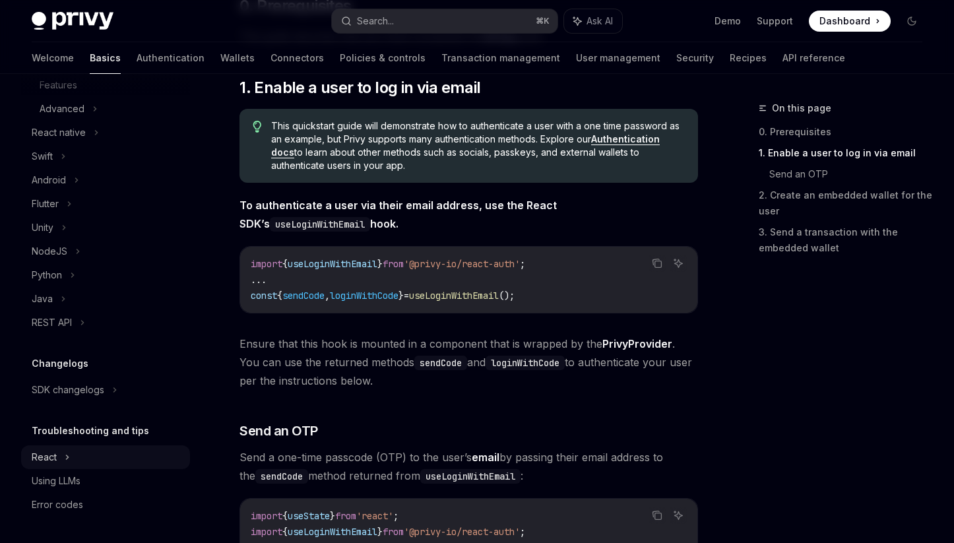 This screenshot has height=543, width=954. I want to click on span: ⌘ K, so click(542, 21).